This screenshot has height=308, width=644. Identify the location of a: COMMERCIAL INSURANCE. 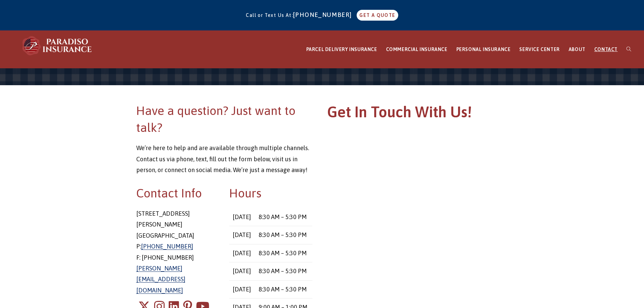
(417, 49).